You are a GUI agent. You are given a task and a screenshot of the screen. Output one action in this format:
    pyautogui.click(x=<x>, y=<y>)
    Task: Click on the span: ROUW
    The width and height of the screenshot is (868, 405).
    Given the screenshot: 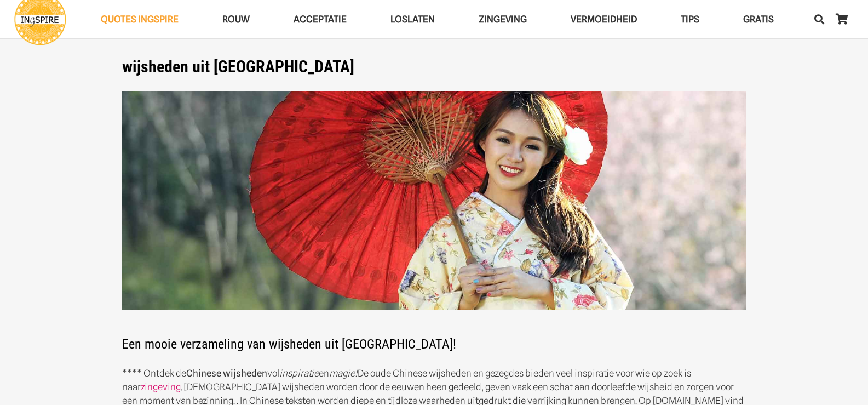 What is the action you would take?
    pyautogui.click(x=236, y=19)
    